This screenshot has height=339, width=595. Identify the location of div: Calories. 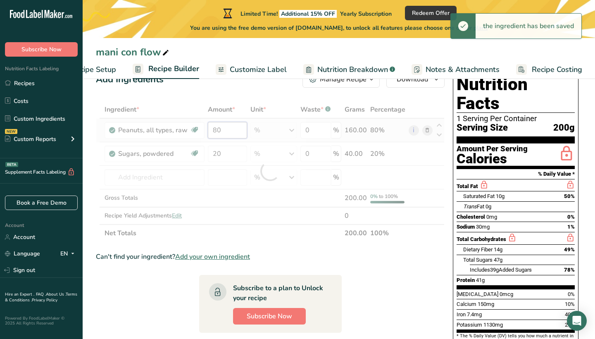
(492, 159).